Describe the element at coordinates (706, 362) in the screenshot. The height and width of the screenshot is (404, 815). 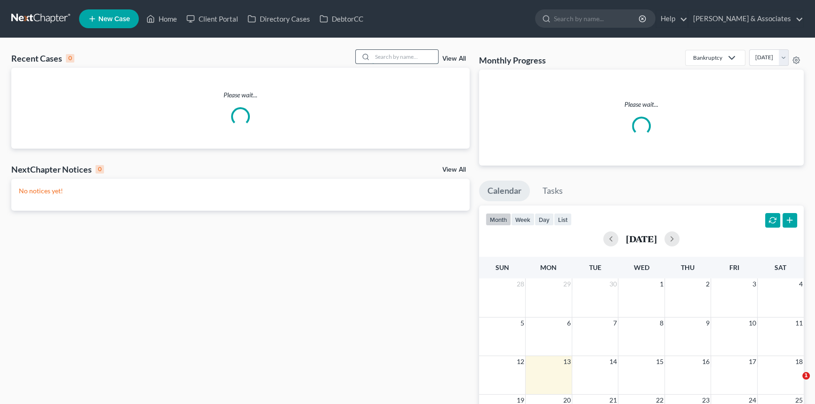
I see `span: 16` at that location.